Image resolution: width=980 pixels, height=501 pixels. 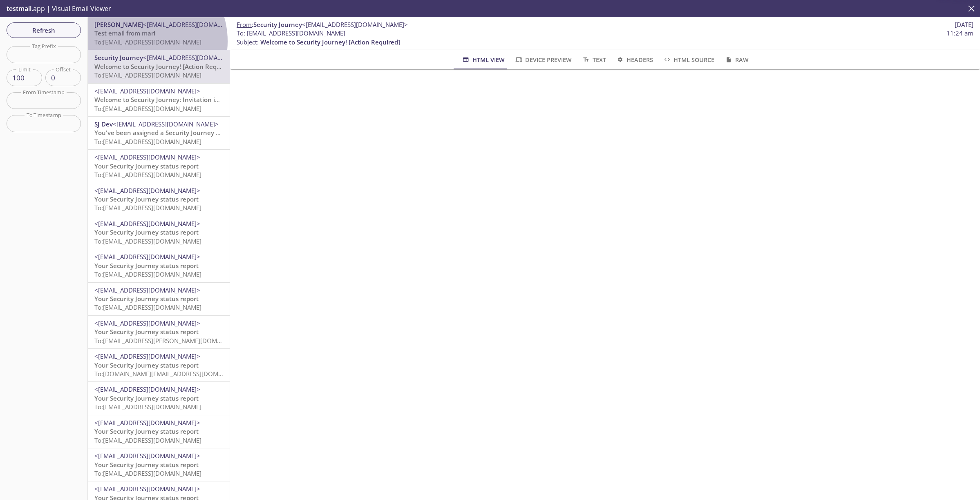 What do you see at coordinates (171, 100) in the screenshot?
I see `span: Welcome to Security Journey: Invitation instructions` at bounding box center [171, 100].